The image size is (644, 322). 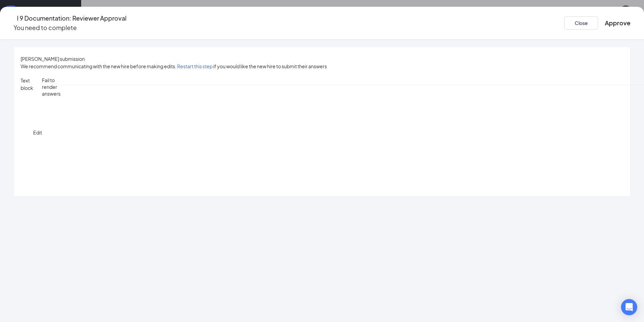 What do you see at coordinates (51, 87) in the screenshot?
I see `div: Fail to render answers` at bounding box center [51, 87].